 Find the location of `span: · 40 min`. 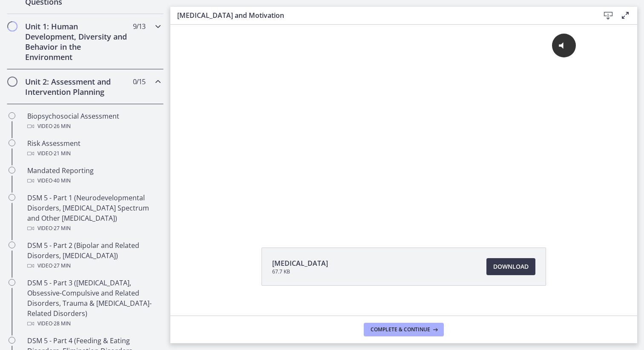

span: · 40 min is located at coordinates (61, 181).